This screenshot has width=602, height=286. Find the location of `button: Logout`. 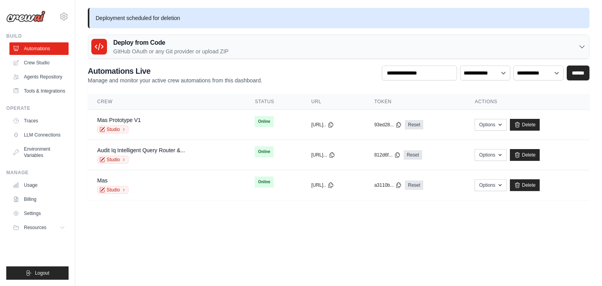

button: Logout is located at coordinates (37, 273).